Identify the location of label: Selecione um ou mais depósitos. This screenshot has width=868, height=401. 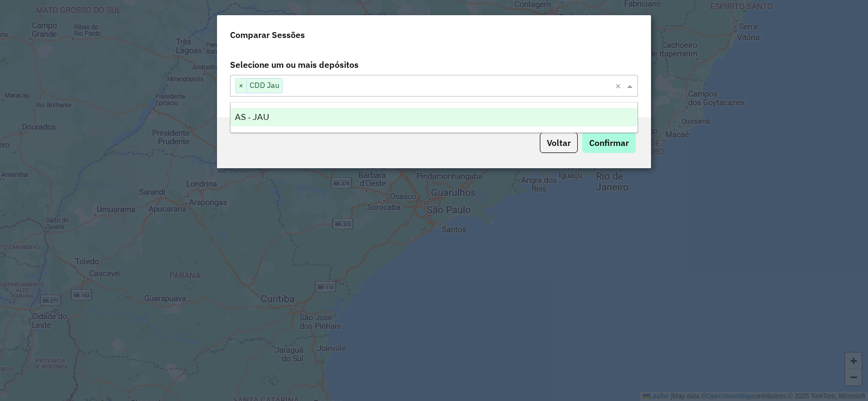
(434, 65).